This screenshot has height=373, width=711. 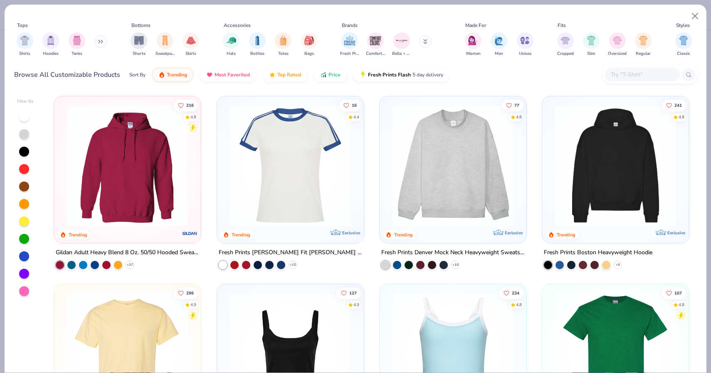 I want to click on span: Fresh Prints Flash, so click(x=389, y=75).